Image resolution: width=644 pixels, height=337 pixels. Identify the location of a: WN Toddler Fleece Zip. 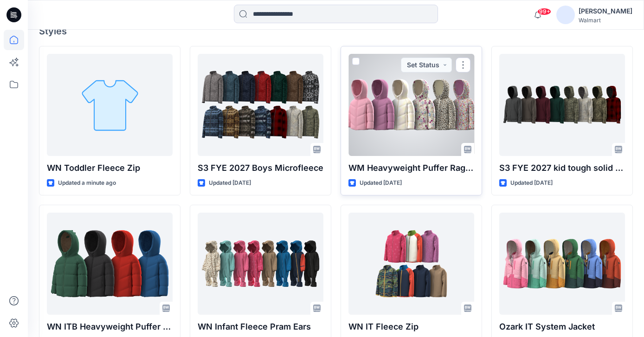
(110, 105).